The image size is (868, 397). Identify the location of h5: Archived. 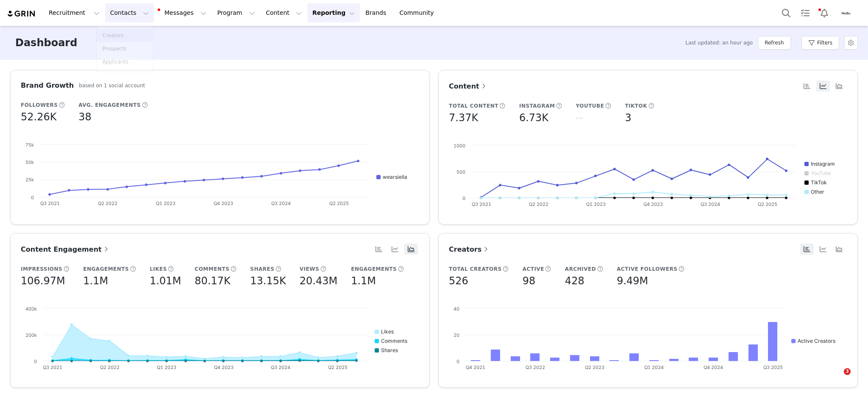
(580, 269).